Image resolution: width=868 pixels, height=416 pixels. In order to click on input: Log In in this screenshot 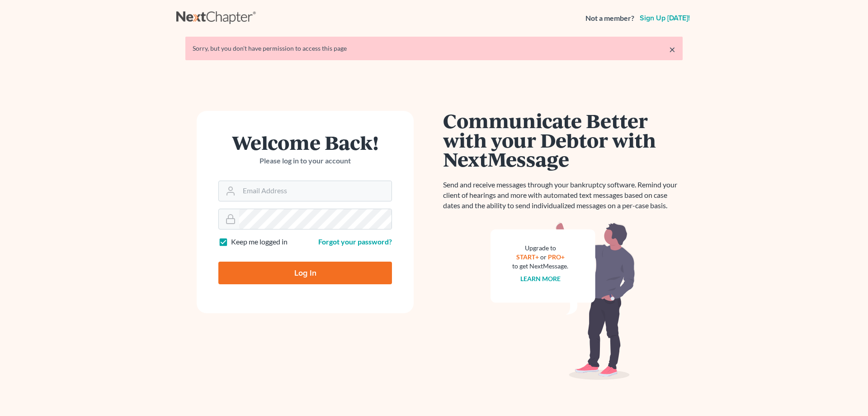, I will do `click(305, 273)`.